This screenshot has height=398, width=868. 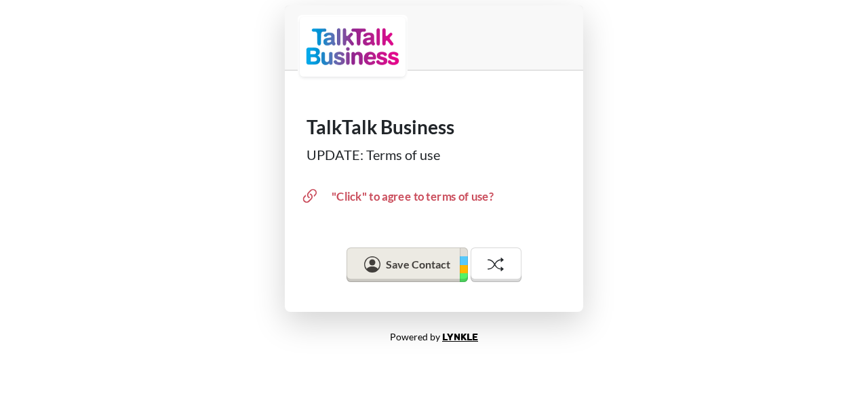 What do you see at coordinates (407, 265) in the screenshot?
I see `button: Save Contact` at bounding box center [407, 265].